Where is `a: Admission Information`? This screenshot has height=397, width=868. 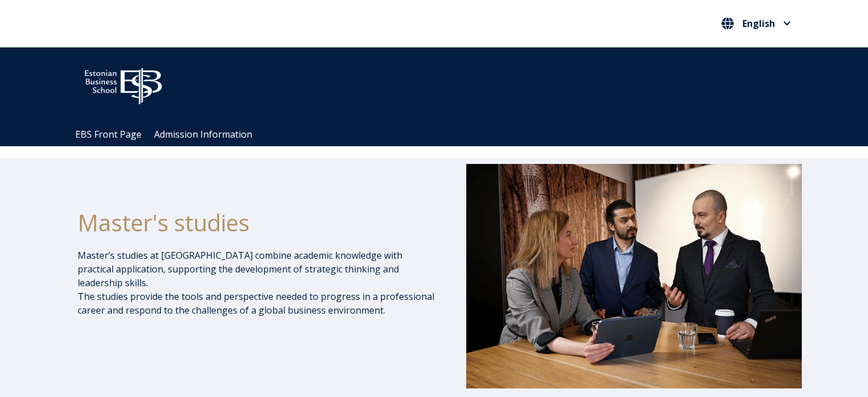 a: Admission Information is located at coordinates (203, 134).